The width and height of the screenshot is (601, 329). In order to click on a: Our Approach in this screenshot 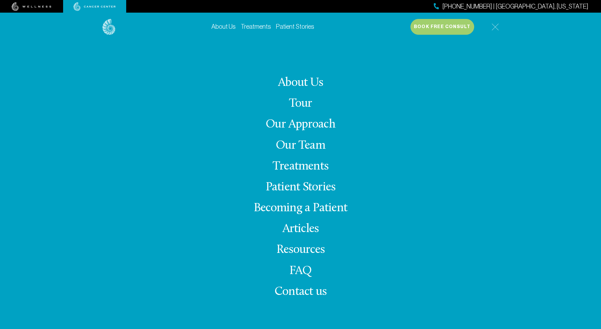, I will do `click(300, 124)`.